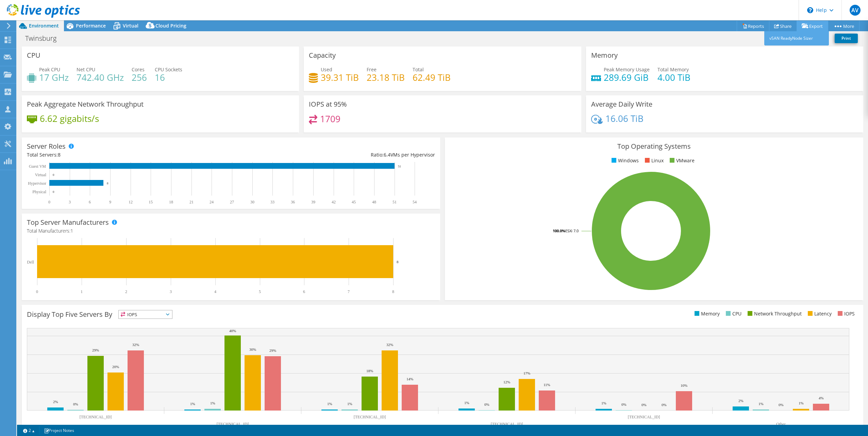 Image resolution: width=868 pixels, height=436 pixels. I want to click on h3: Capacity, so click(322, 55).